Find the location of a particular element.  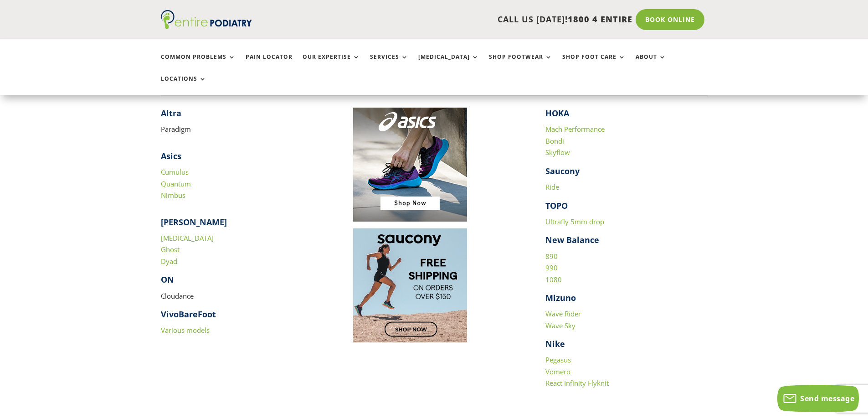

a: About is located at coordinates (651, 64).